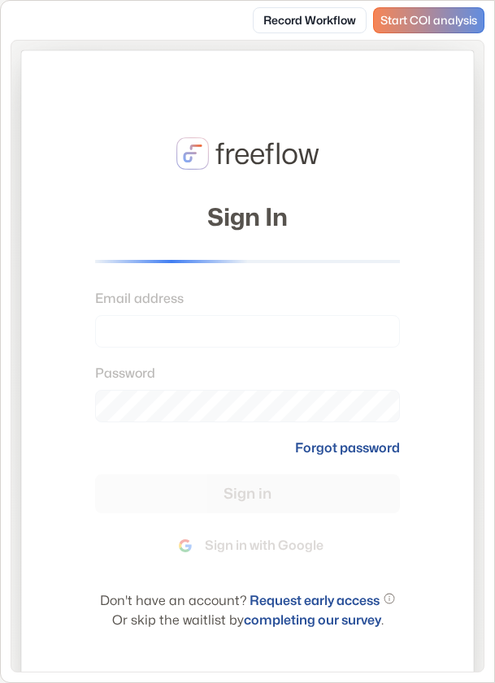 This screenshot has width=495, height=683. What do you see at coordinates (247, 494) in the screenshot?
I see `button: Sign in` at bounding box center [247, 494].